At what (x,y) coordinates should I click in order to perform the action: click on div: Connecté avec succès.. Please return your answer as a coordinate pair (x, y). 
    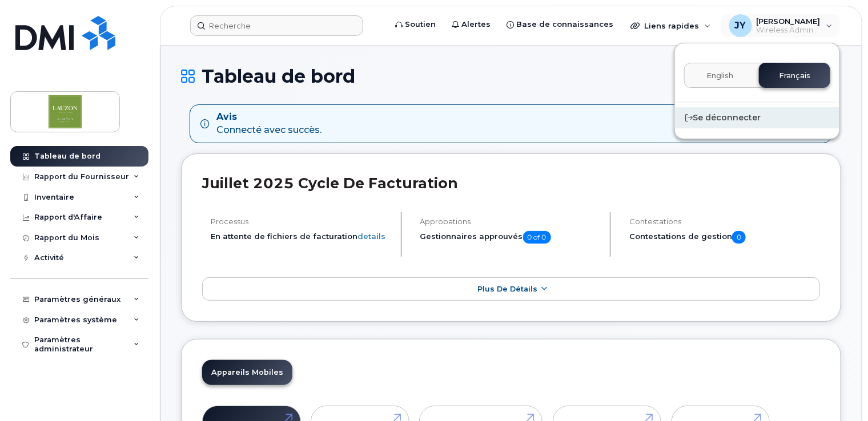
    Looking at the image, I should click on (269, 124).